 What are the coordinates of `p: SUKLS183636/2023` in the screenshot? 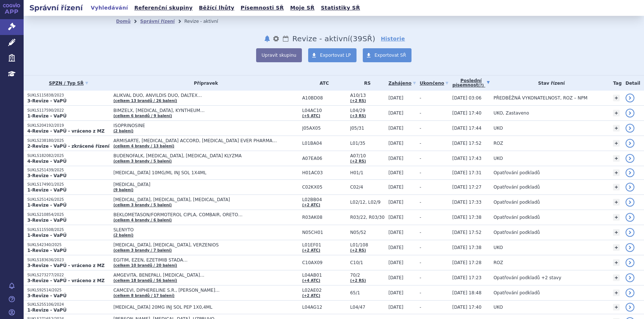 It's located at (69, 260).